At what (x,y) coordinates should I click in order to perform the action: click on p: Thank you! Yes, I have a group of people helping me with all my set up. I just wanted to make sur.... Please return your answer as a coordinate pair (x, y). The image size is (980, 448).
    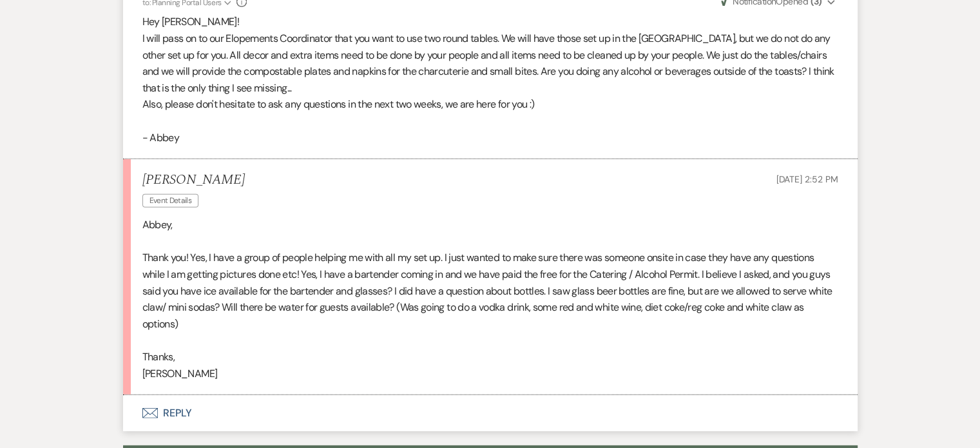
    Looking at the image, I should click on (490, 291).